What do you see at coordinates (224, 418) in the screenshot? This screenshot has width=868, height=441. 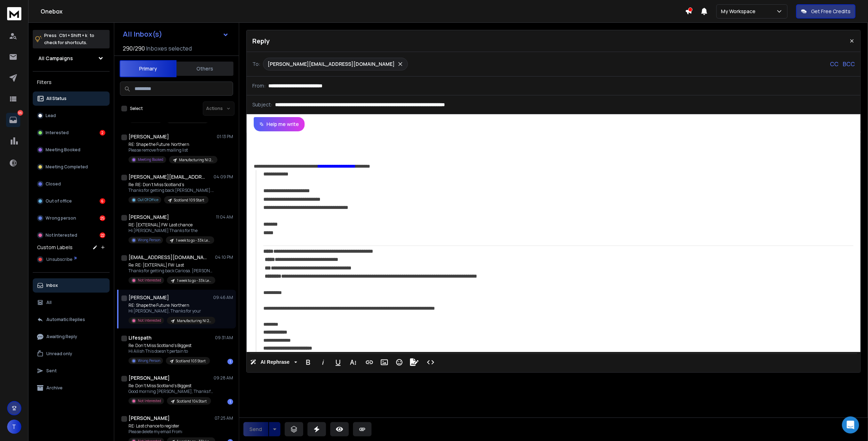 I see `p: 07:25 AM` at bounding box center [224, 418].